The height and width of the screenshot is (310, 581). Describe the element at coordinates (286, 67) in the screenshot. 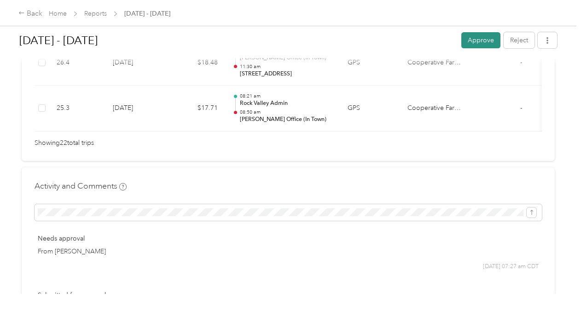

I see `p: 11:30 am` at that location.